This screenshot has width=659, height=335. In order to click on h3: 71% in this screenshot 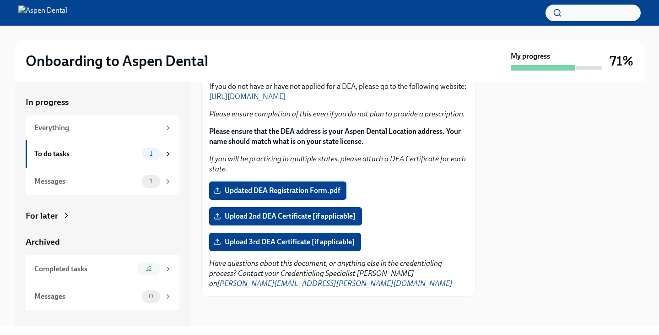, I will do `click(621, 61)`.